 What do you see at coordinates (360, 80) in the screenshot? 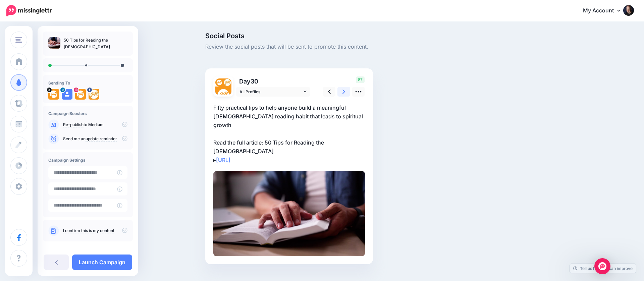
I see `span: 87` at bounding box center [360, 80].